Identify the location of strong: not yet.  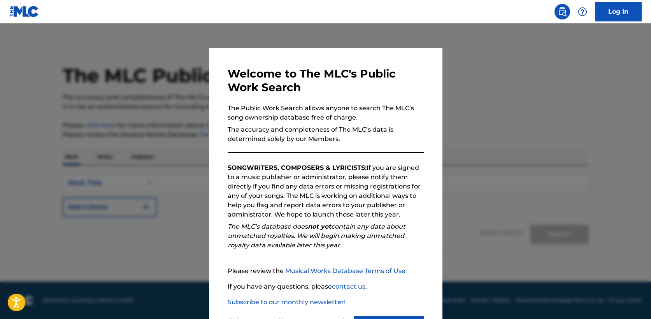
(320, 226).